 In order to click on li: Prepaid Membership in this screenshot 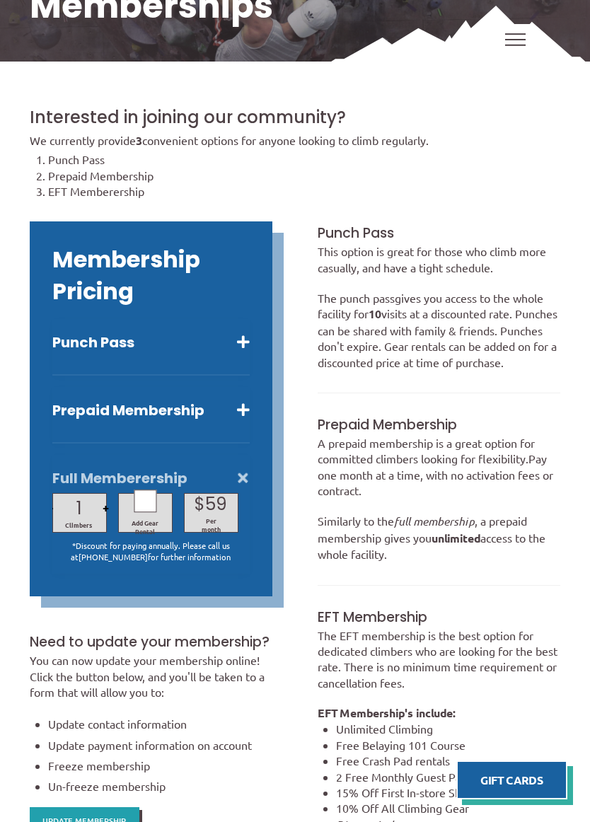, I will do `click(304, 175)`.